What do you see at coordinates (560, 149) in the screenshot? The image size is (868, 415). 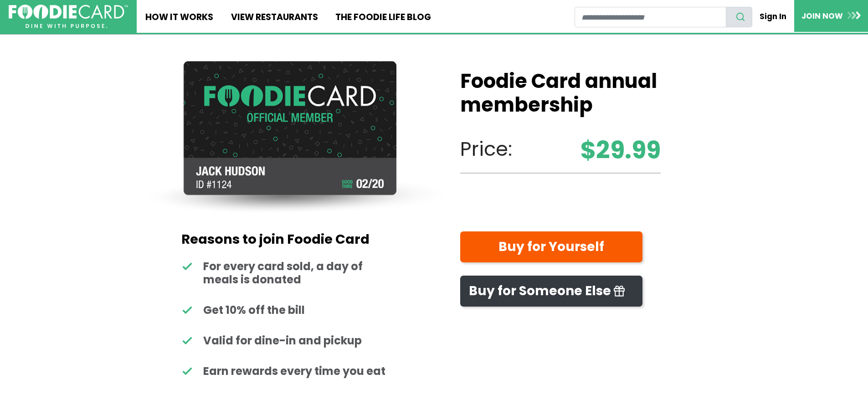 I see `p: Price:` at bounding box center [560, 149].